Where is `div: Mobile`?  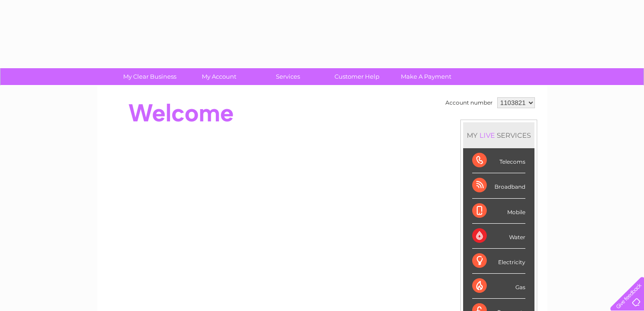 div: Mobile is located at coordinates (499, 211).